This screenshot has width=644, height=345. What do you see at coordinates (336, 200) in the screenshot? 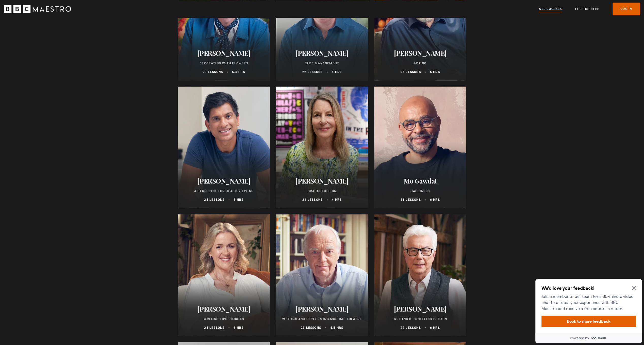
I see `p: 4 hrs` at bounding box center [336, 200].